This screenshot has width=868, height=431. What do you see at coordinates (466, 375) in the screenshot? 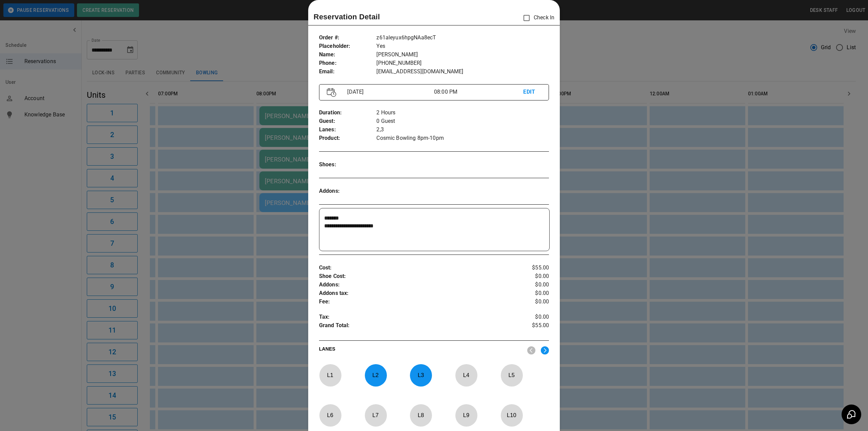
I see `p: L 4` at bounding box center [466, 375].